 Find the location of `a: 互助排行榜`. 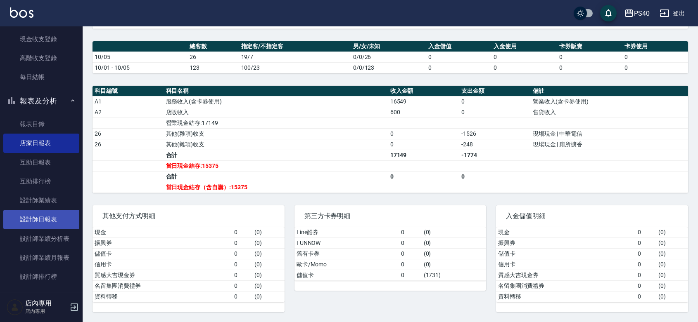

a: 互助排行榜 is located at coordinates (41, 182).